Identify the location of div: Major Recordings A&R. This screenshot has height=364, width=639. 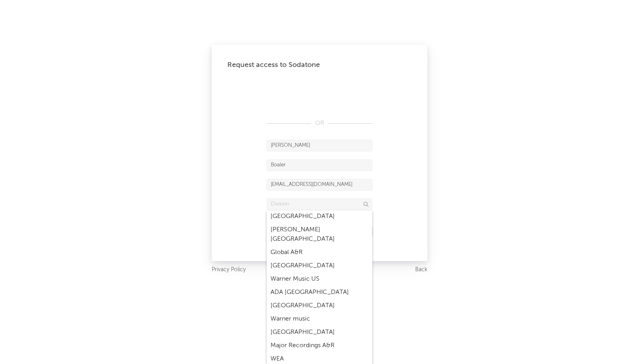
(320, 346).